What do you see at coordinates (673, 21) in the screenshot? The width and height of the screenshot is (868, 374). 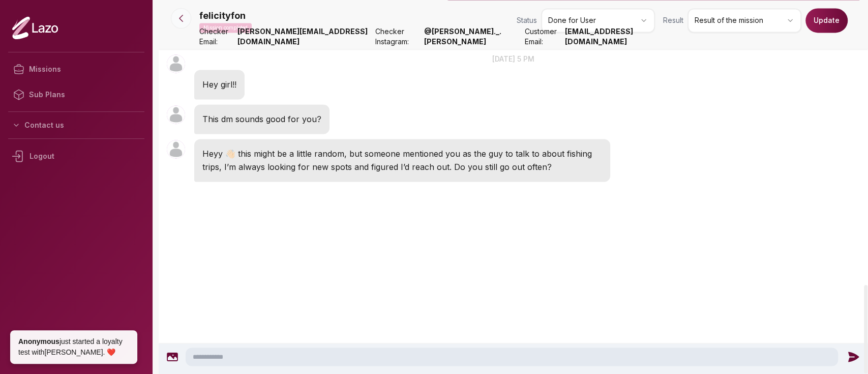 I see `span: Result` at bounding box center [673, 21].